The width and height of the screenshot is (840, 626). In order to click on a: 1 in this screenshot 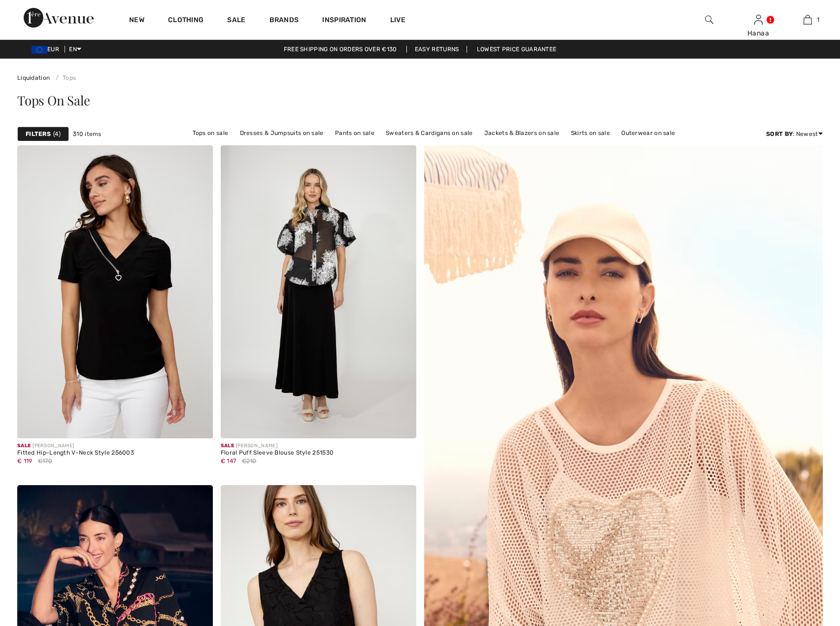, I will do `click(808, 20)`.